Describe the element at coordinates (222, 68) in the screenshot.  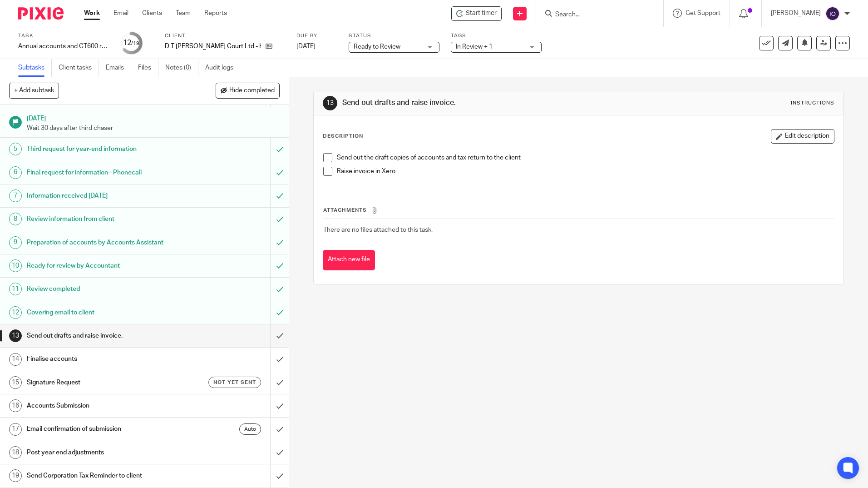
I see `a: Audit logs` at that location.